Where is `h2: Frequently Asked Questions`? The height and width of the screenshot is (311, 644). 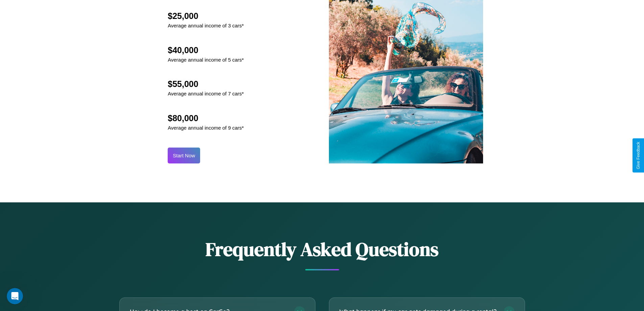
h2: Frequently Asked Questions is located at coordinates (322, 249).